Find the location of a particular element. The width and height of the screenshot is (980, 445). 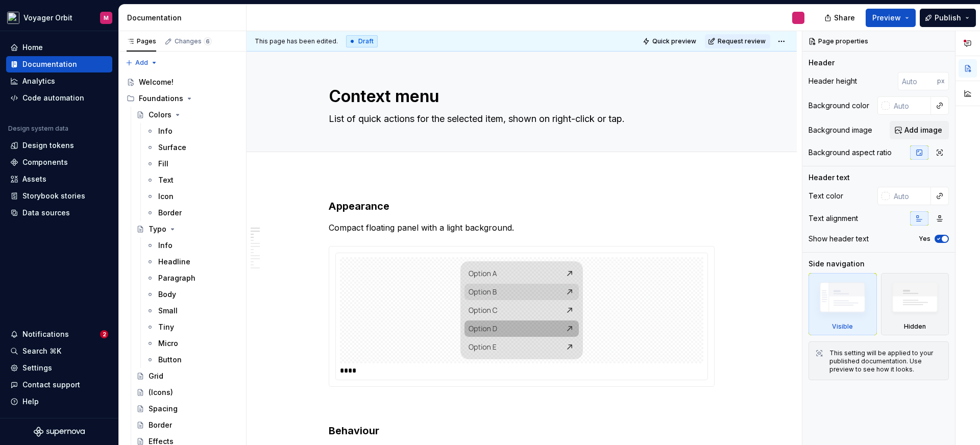

a: (Icons) is located at coordinates (187, 393).